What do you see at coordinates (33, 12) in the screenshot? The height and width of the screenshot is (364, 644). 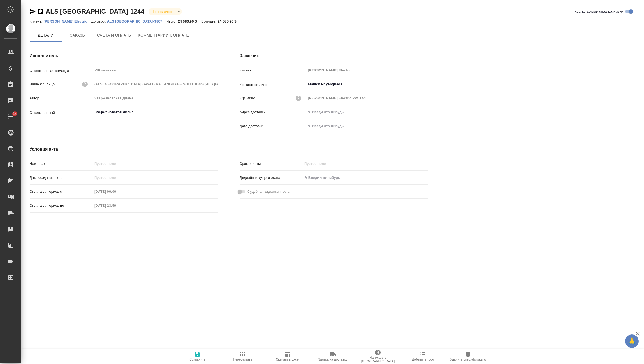 I see `button: Скопировать ссылку для ЯМессенджера` at bounding box center [33, 12].